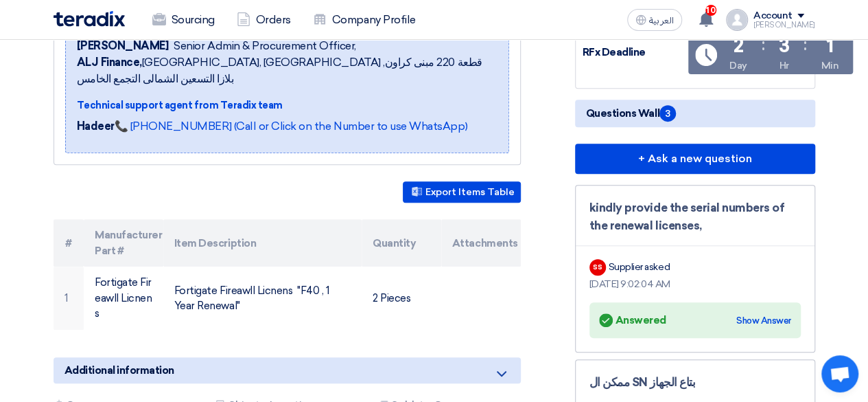 Image resolution: width=868 pixels, height=402 pixels. I want to click on span: العربية, so click(661, 21).